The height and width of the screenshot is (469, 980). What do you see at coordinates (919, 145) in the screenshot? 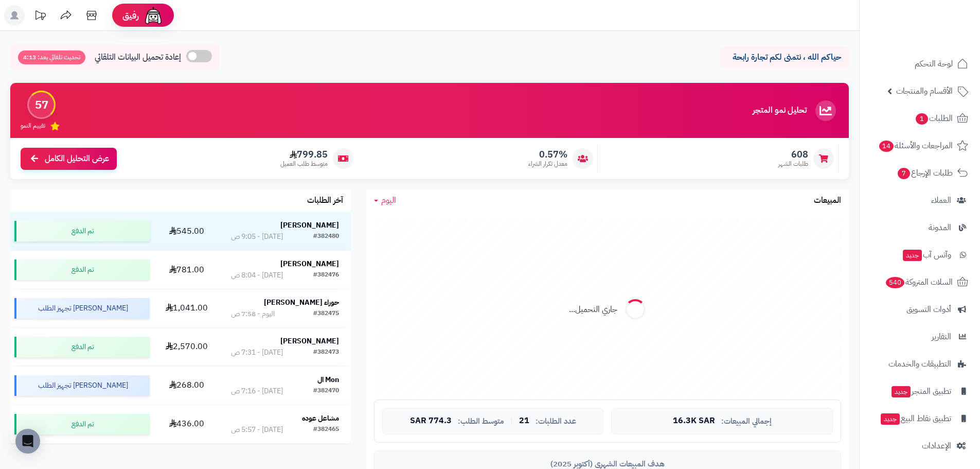
I see `a: المراجعات والأسئلة14` at bounding box center [919, 145].